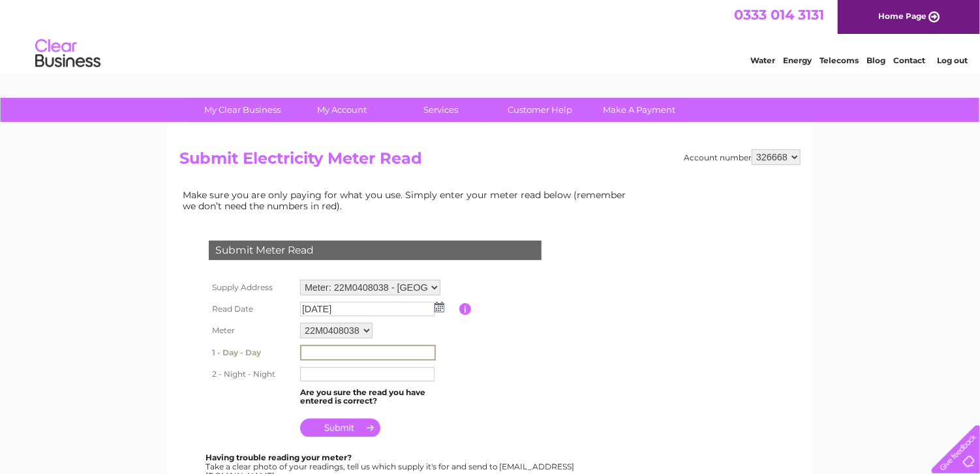  What do you see at coordinates (242, 109) in the screenshot?
I see `a: My Clear Business` at bounding box center [242, 109].